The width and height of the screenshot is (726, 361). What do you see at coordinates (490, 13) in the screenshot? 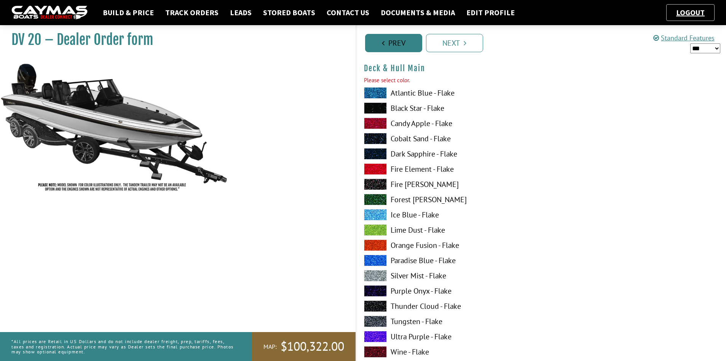
I see `a: Edit Profile` at bounding box center [490, 13].